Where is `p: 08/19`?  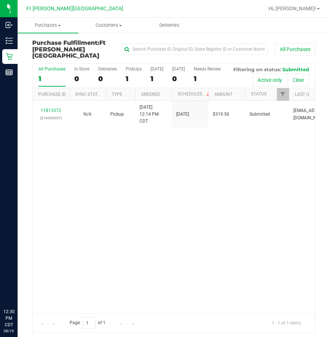
p: 08/19 is located at coordinates (9, 330).